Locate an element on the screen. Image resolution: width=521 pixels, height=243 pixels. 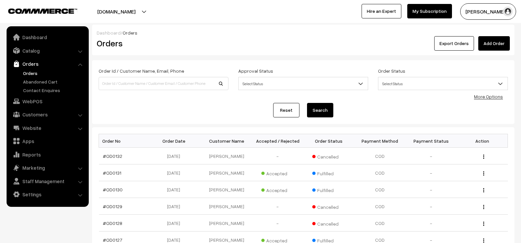
a: Abandoned Cart is located at coordinates (54, 81).